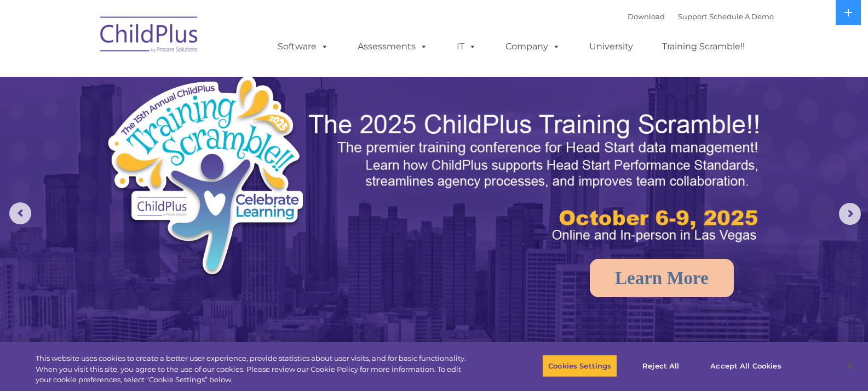 The width and height of the screenshot is (868, 391). I want to click on button: Cookies Settings, so click(579, 365).